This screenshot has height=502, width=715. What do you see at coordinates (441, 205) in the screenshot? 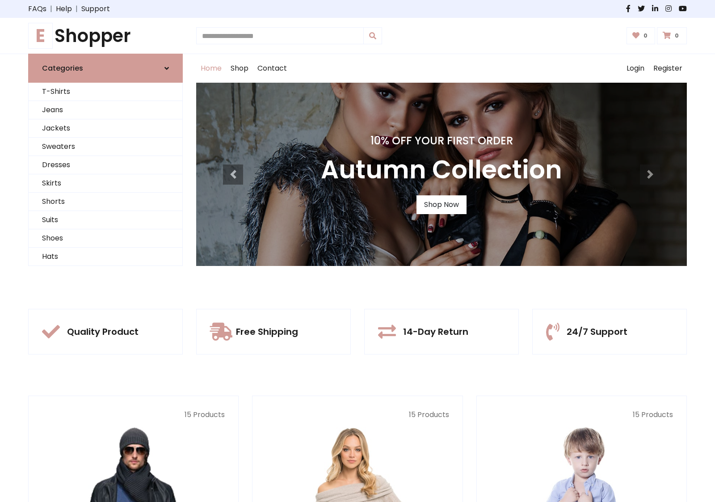
I see `a: Shop Now` at bounding box center [441, 205].